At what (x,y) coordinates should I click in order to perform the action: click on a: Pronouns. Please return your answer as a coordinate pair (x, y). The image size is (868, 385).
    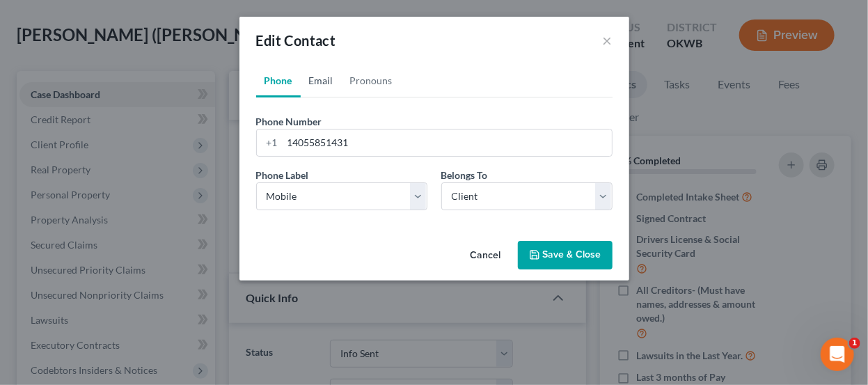
    Looking at the image, I should click on (371, 81).